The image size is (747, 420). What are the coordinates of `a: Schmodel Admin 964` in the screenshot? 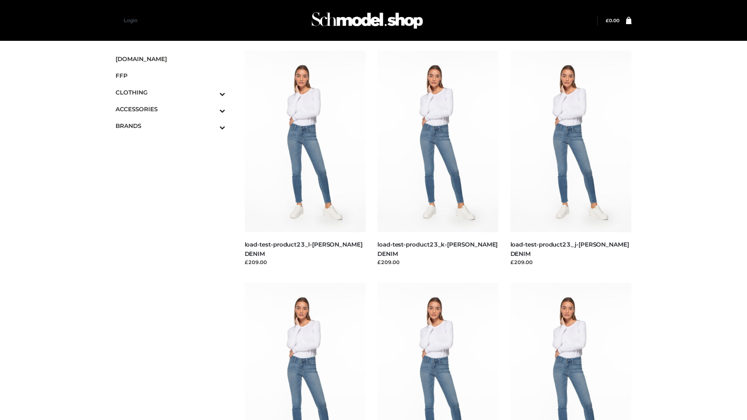 It's located at (367, 20).